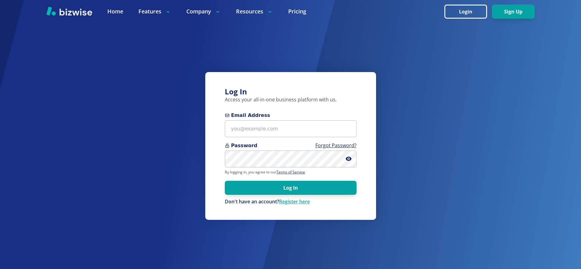 The image size is (581, 269). I want to click on a: Sign Up, so click(513, 12).